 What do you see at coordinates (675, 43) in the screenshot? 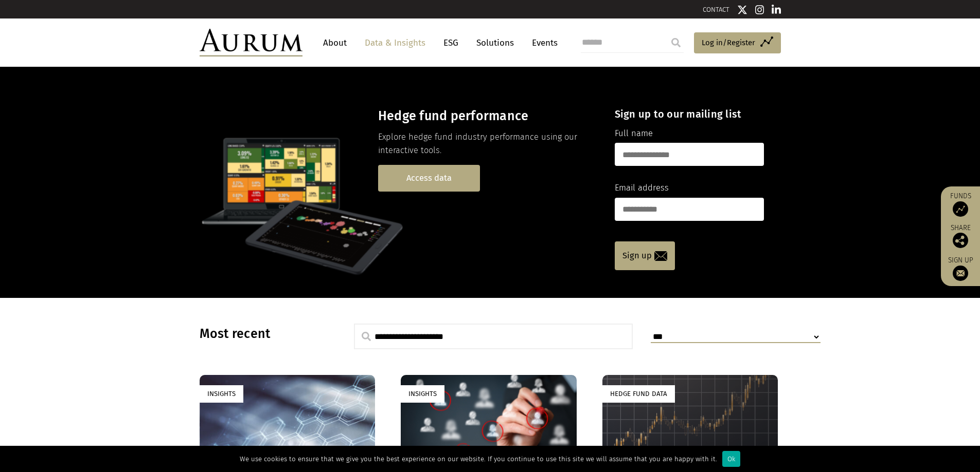
I see `input: Submit` at bounding box center [675, 43].